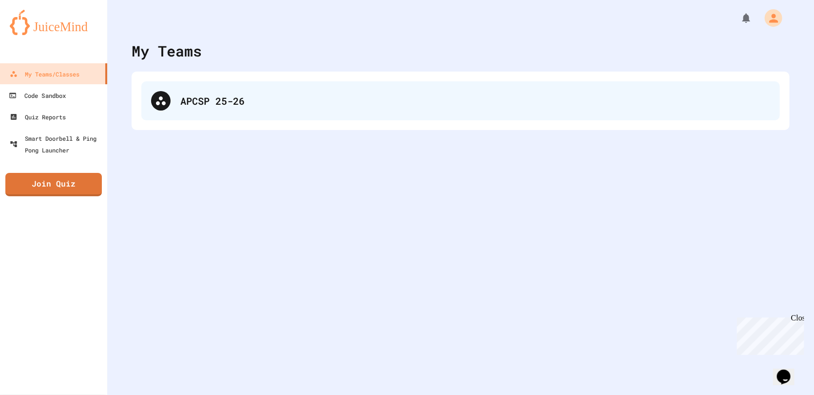 The height and width of the screenshot is (395, 814). Describe the element at coordinates (769, 18) in the screenshot. I see `div: My Account` at that location.